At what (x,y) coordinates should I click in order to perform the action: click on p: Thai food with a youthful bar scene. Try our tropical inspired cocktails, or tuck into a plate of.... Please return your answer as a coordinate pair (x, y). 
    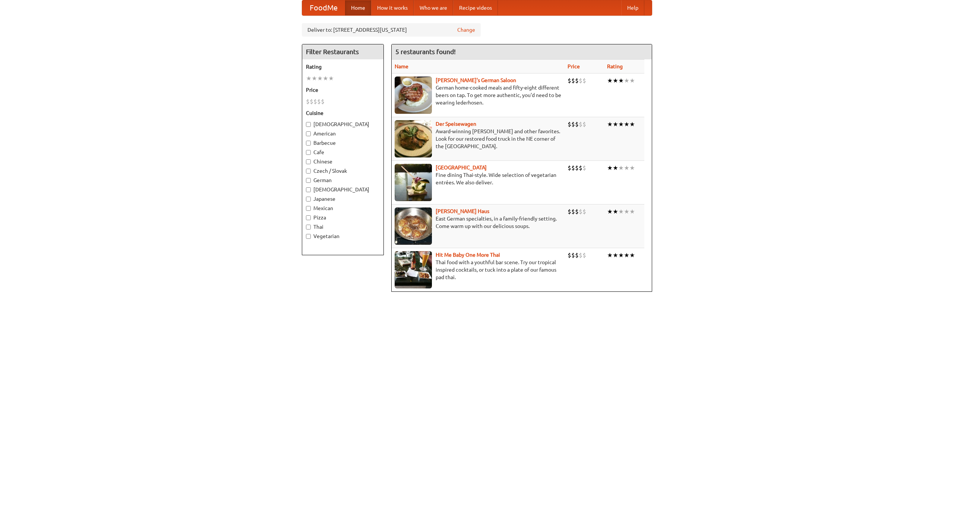
    Looking at the image, I should click on (478, 270).